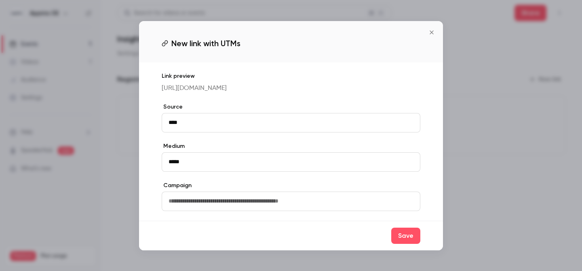 Image resolution: width=582 pixels, height=271 pixels. Describe the element at coordinates (291, 146) in the screenshot. I see `label: Medium` at that location.